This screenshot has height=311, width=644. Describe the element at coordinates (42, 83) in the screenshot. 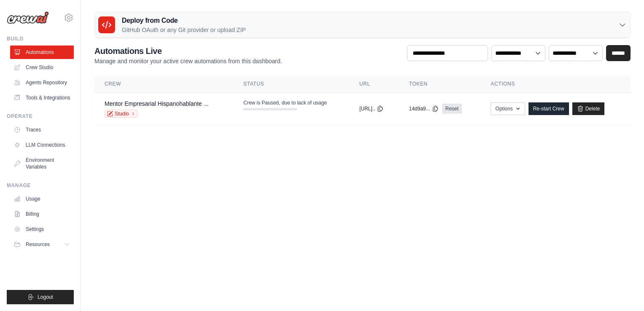

I see `a: Agents Repository` at that location.